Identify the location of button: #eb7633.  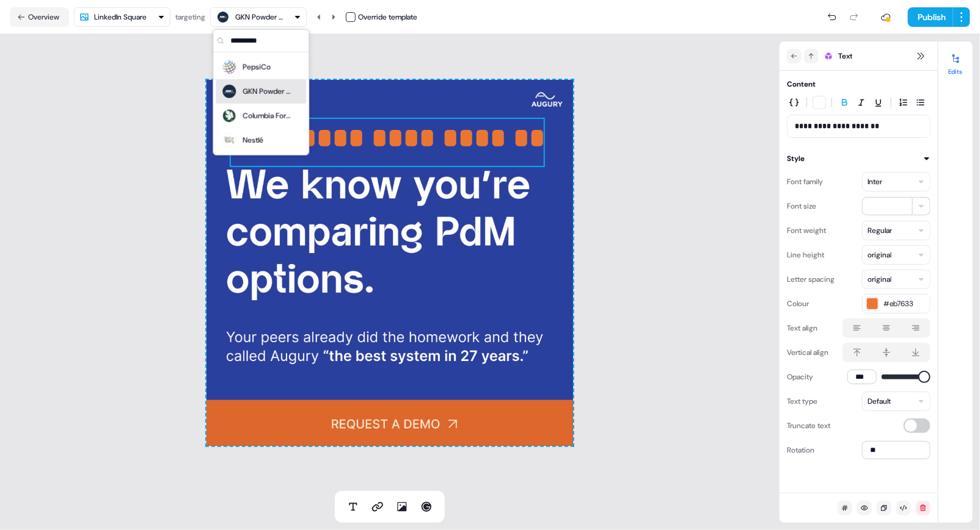
(896, 304).